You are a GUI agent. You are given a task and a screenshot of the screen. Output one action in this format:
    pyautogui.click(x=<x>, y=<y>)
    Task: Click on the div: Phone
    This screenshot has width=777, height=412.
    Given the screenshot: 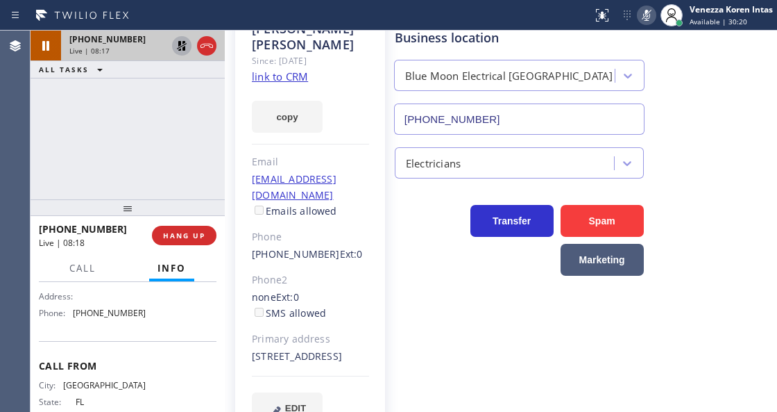 What is the action you would take?
    pyautogui.click(x=310, y=237)
    